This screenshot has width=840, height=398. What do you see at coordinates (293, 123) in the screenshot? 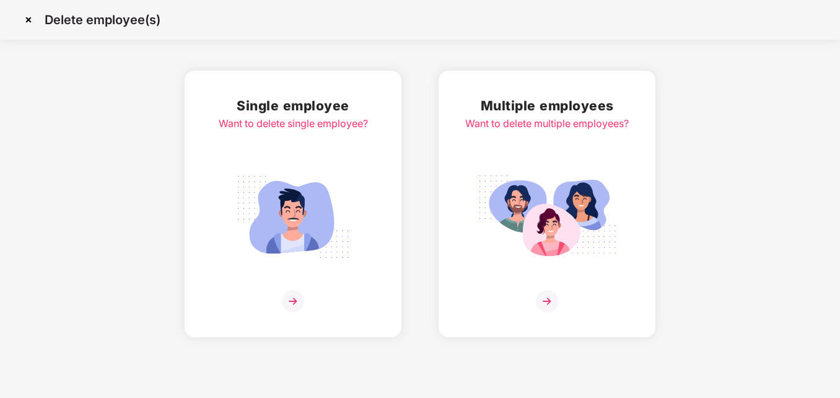
I see `div: Want to delete single employee?` at bounding box center [293, 123].